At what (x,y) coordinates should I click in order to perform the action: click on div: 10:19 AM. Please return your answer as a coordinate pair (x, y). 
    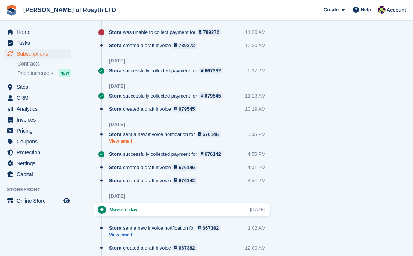
    Looking at the image, I should click on (255, 109).